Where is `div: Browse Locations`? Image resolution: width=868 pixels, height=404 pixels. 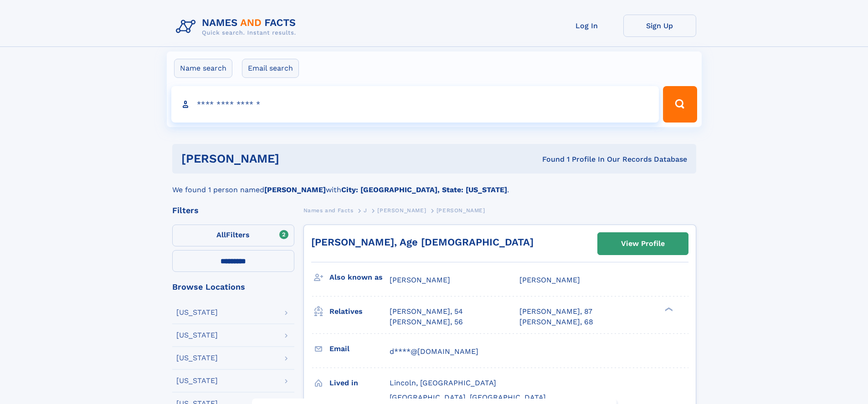 div: Browse Locations is located at coordinates (233, 287).